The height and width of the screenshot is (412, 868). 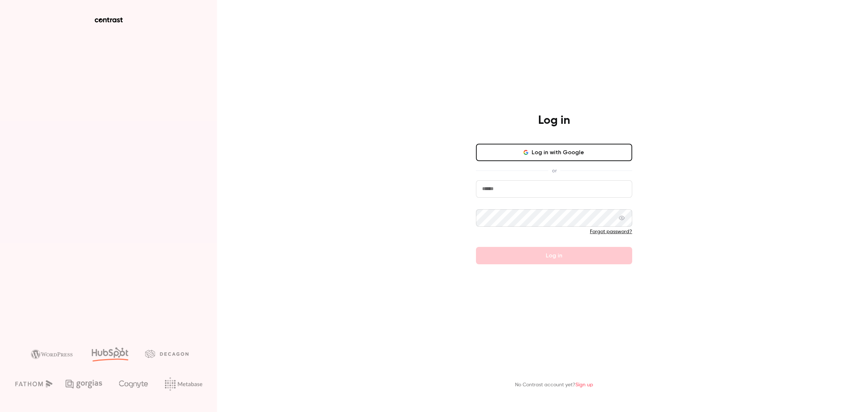 I want to click on p: No Contrast account yet?, so click(x=555, y=385).